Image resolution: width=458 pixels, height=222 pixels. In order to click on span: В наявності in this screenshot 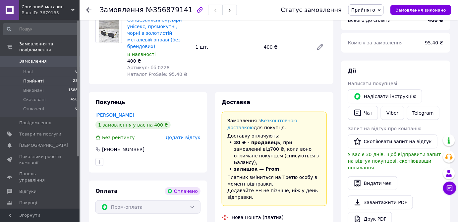, I will do `click(141, 54)`.